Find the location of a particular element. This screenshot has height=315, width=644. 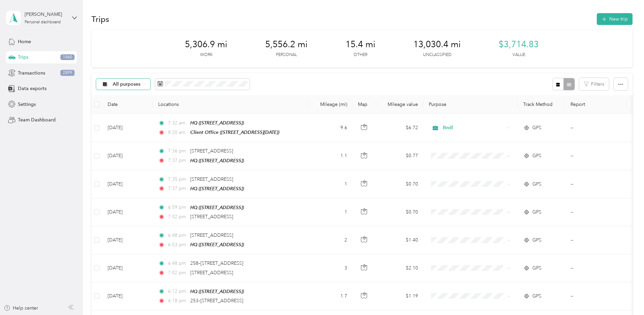

td: 1.1 is located at coordinates (330, 156).